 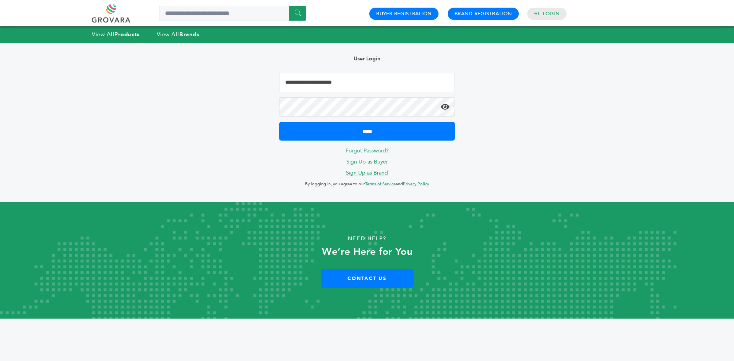 I want to click on a: Brand Registration, so click(x=483, y=14).